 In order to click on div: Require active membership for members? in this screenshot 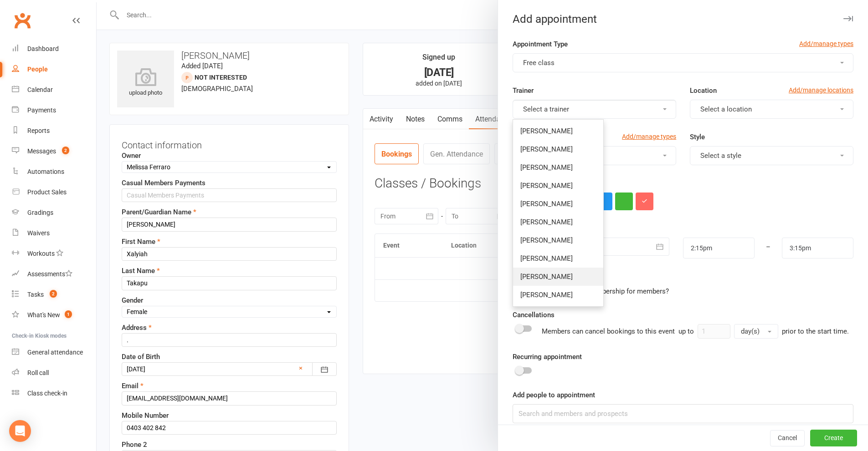, I will do `click(605, 291)`.